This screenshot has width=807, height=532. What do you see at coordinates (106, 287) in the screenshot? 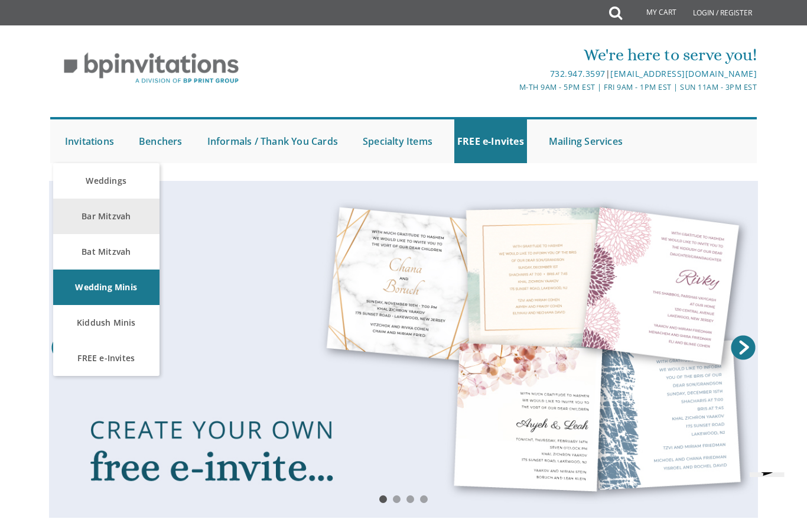
I see `a: Wedding Minis` at bounding box center [106, 287].